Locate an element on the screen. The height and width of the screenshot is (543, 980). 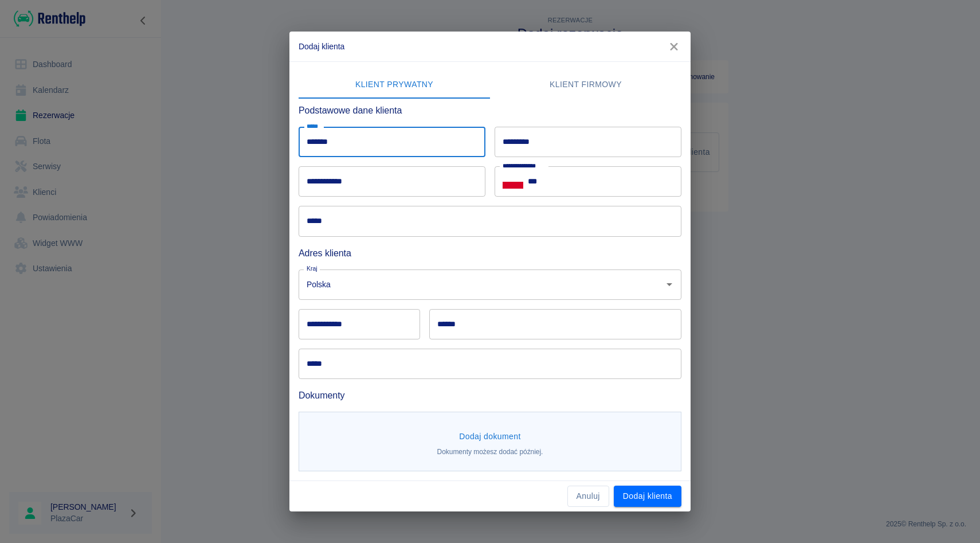
h2: Dodaj klienta is located at coordinates (490, 47).